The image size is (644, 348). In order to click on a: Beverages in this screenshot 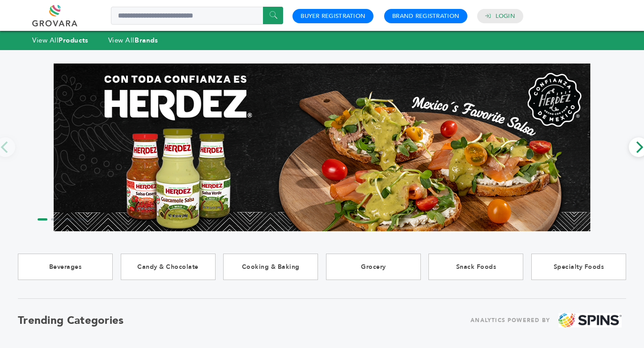, I will do `click(65, 267)`.